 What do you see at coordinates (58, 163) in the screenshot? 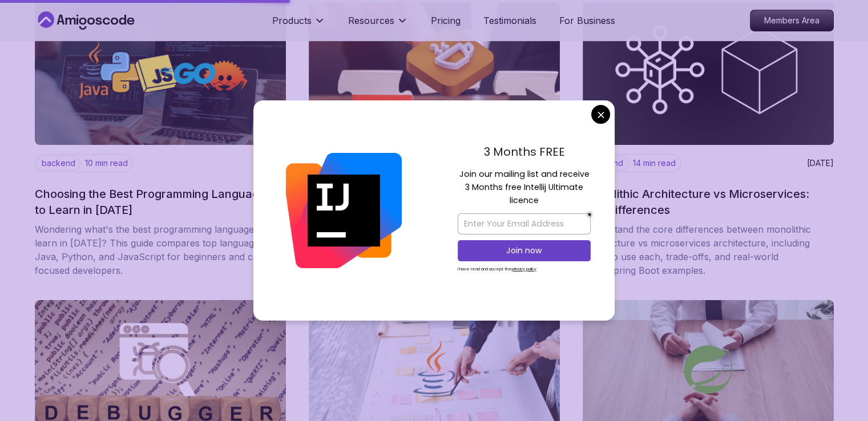
I see `p: backend` at bounding box center [58, 163].